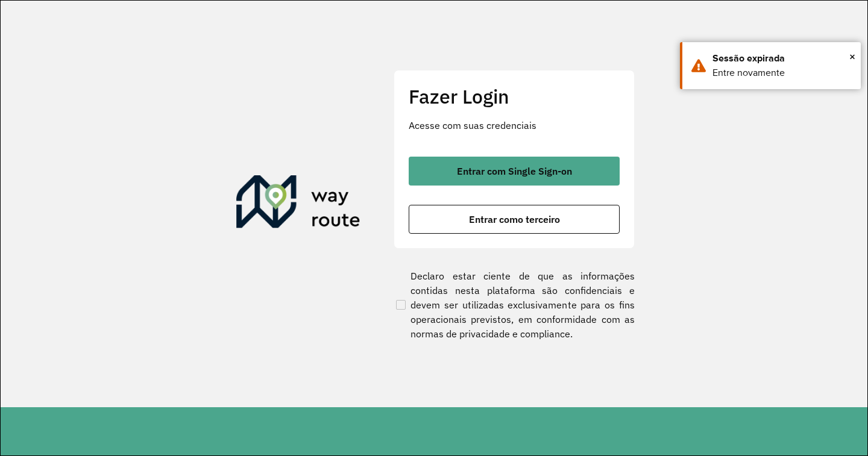 This screenshot has width=868, height=456. Describe the element at coordinates (514, 125) in the screenshot. I see `p: Acesse com suas credenciais` at that location.